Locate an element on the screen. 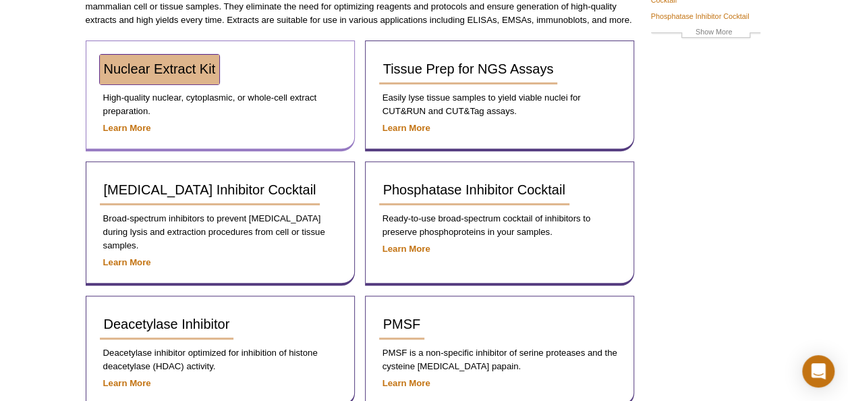  a: PMSF is located at coordinates (402, 325).